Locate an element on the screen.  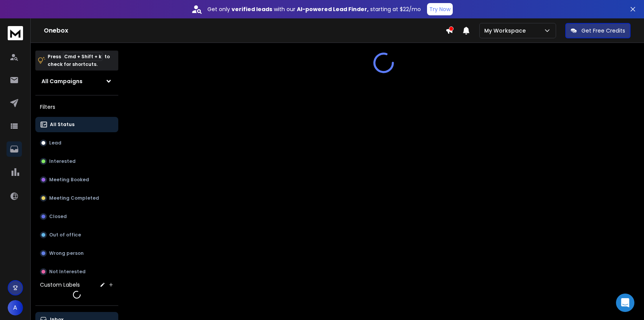
button: Meeting Completed is located at coordinates (77, 198).